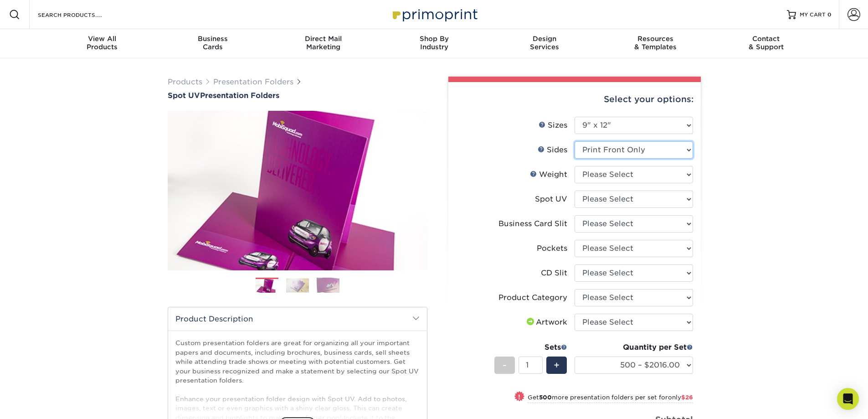  Describe the element at coordinates (254, 81) in the screenshot. I see `a: Presentation Folders` at that location.